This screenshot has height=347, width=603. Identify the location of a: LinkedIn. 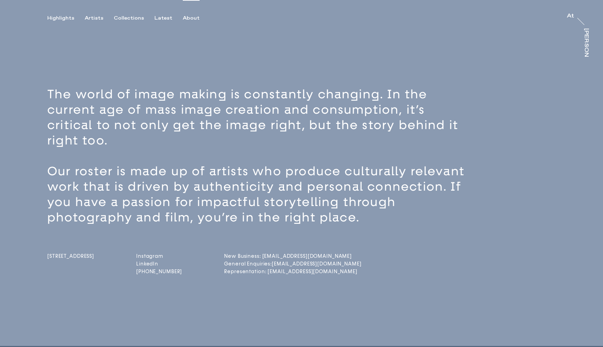
(159, 264).